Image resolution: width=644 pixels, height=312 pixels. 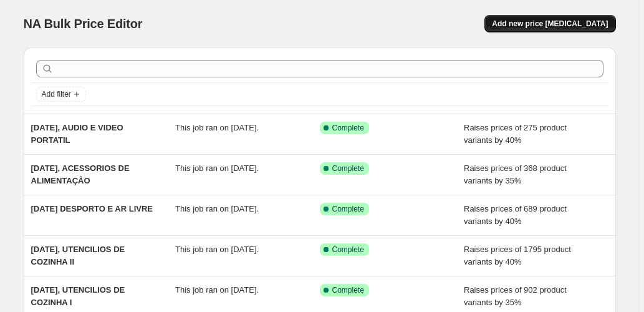 What do you see at coordinates (516, 174) in the screenshot?
I see `span: Raises prices of 368 product variants by 35%` at bounding box center [516, 174].